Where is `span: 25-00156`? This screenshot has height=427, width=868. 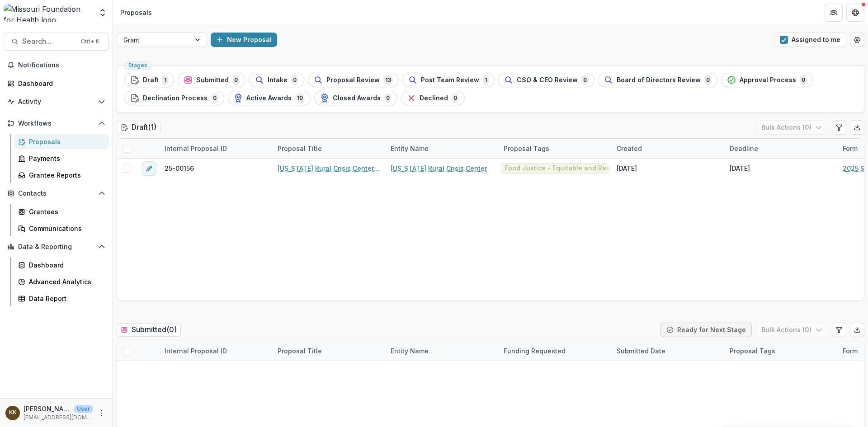 span: 25-00156 is located at coordinates (179, 169).